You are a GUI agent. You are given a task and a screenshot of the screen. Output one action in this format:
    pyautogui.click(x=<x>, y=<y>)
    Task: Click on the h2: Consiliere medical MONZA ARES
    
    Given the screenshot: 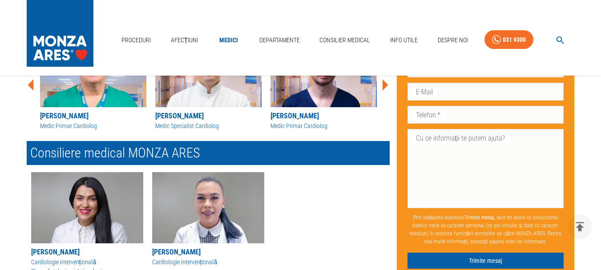 What is the action you would take?
    pyautogui.click(x=208, y=153)
    